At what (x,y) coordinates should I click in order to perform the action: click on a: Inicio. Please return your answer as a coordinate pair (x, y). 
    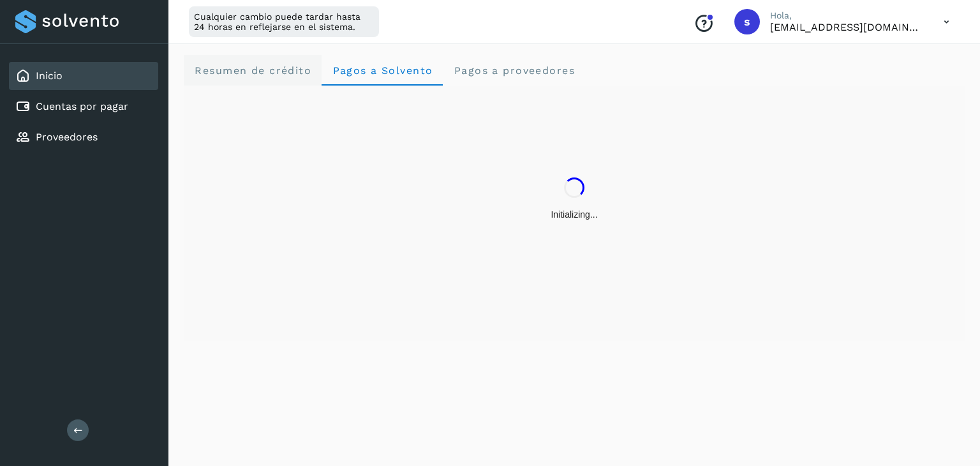
    Looking at the image, I should click on (49, 76).